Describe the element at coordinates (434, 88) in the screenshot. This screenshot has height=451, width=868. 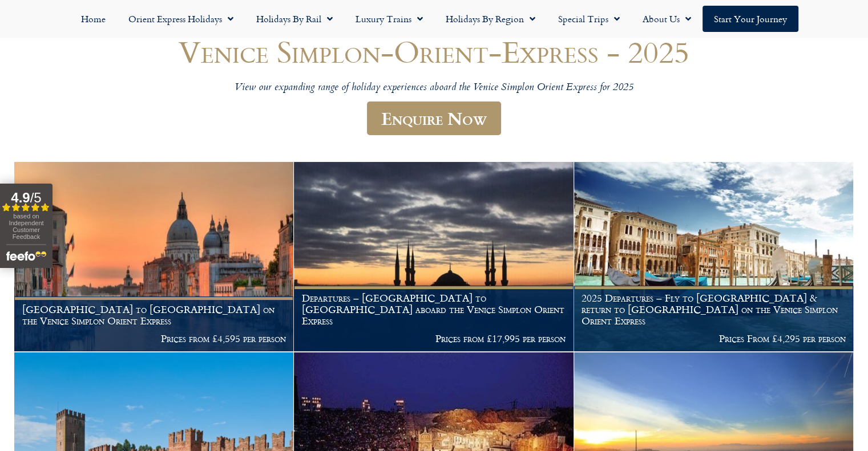
I see `p: View our expanding range of holiday experiences aboard the Venice Simplon Orient Express for 2025` at that location.